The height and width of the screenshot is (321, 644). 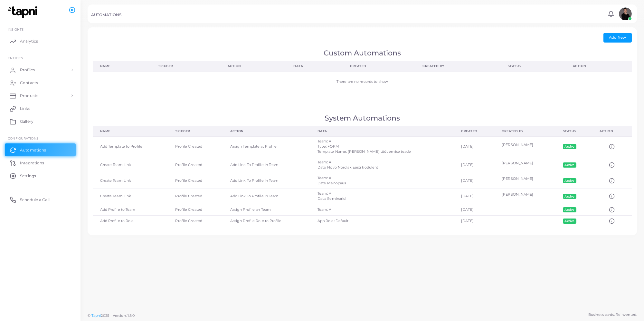 I want to click on a: avatar, so click(x=625, y=14).